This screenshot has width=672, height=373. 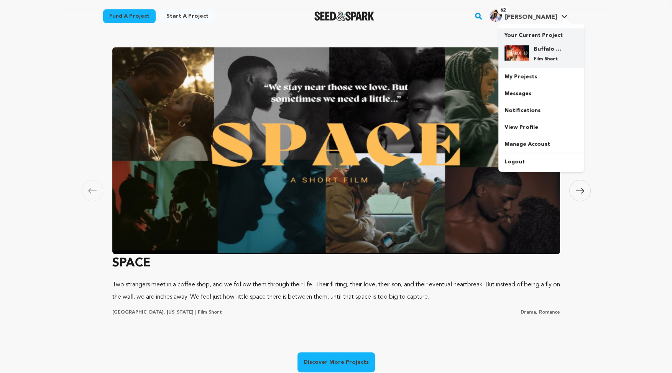 What do you see at coordinates (541, 127) in the screenshot?
I see `a: View Profile` at bounding box center [541, 127].